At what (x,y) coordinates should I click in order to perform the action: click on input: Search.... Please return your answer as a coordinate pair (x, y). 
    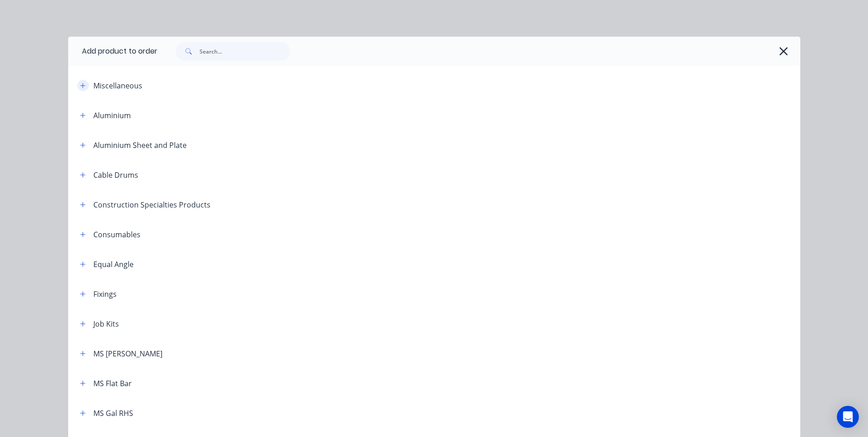
    Looking at the image, I should click on (245, 52).